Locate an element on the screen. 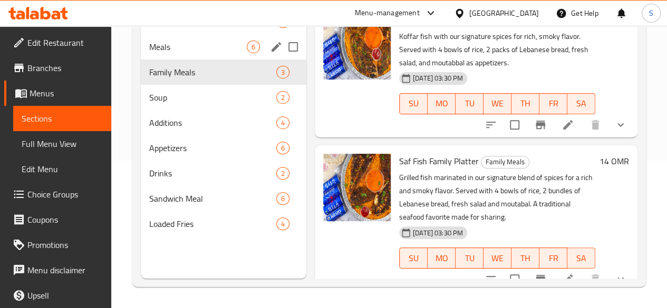  div: Sandwich Meal6 is located at coordinates (223, 199).